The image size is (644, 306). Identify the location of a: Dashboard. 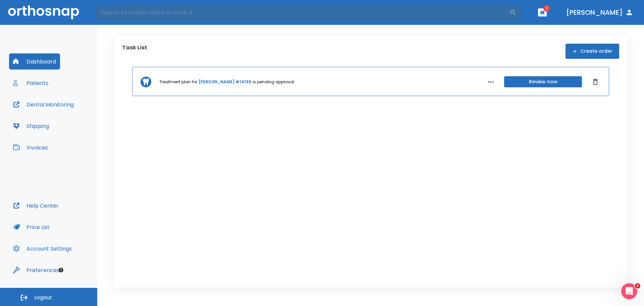
(35, 61).